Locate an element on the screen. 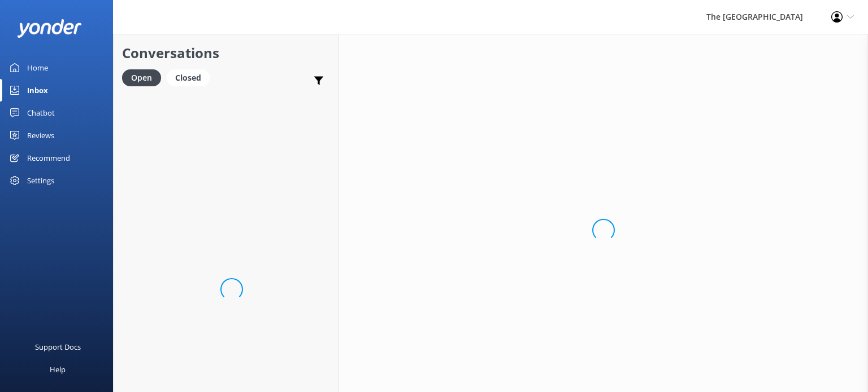  div: Reviews is located at coordinates (41, 136).